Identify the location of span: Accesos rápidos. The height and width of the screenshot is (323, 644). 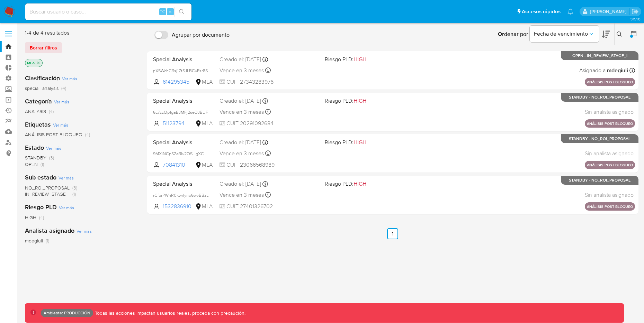
(541, 12).